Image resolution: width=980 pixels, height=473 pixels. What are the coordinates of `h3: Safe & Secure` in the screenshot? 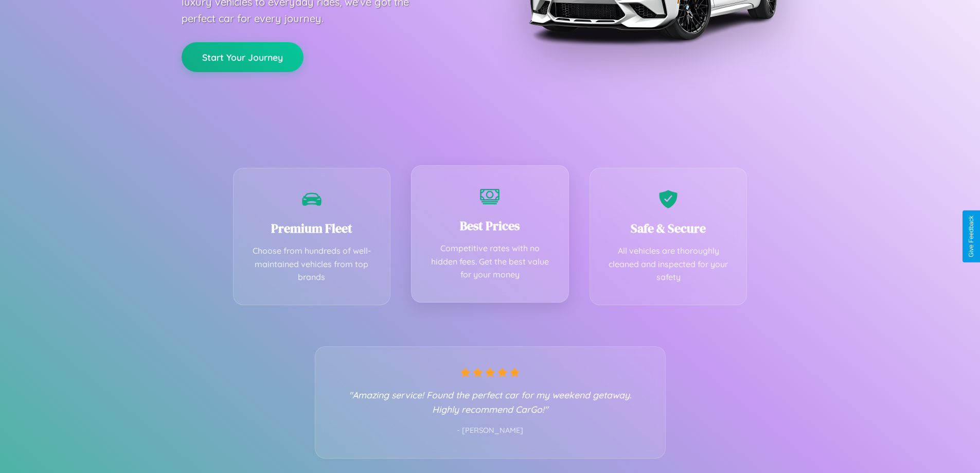 It's located at (668, 228).